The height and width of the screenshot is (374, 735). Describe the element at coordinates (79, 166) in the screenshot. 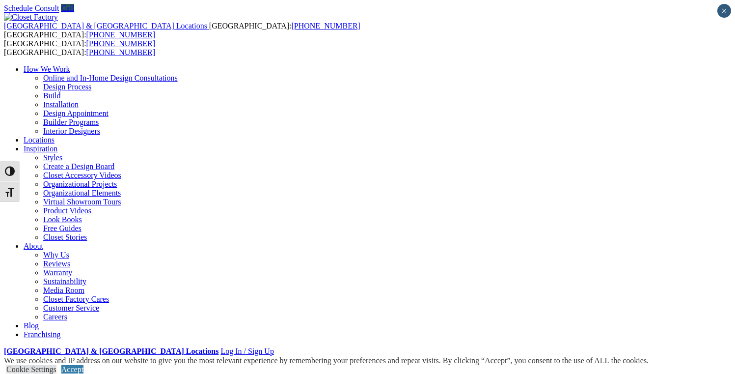

I see `a: Create a Design Board` at that location.